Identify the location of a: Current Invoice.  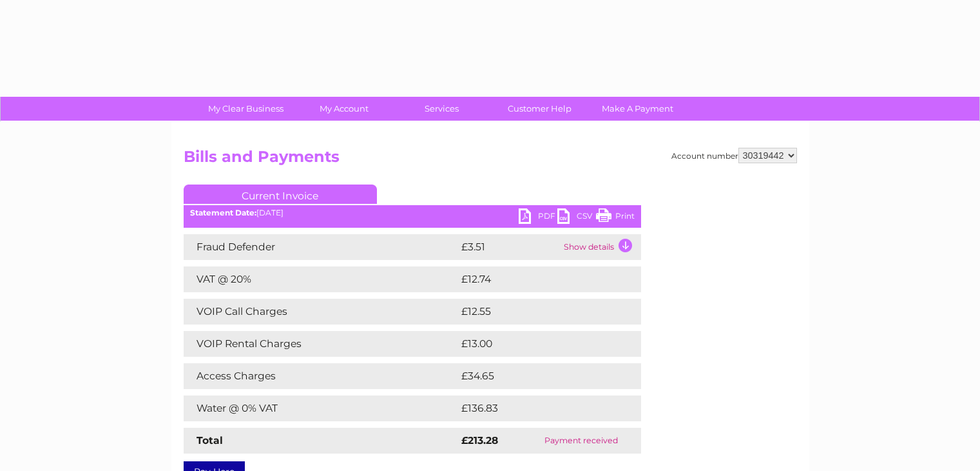
(280, 194).